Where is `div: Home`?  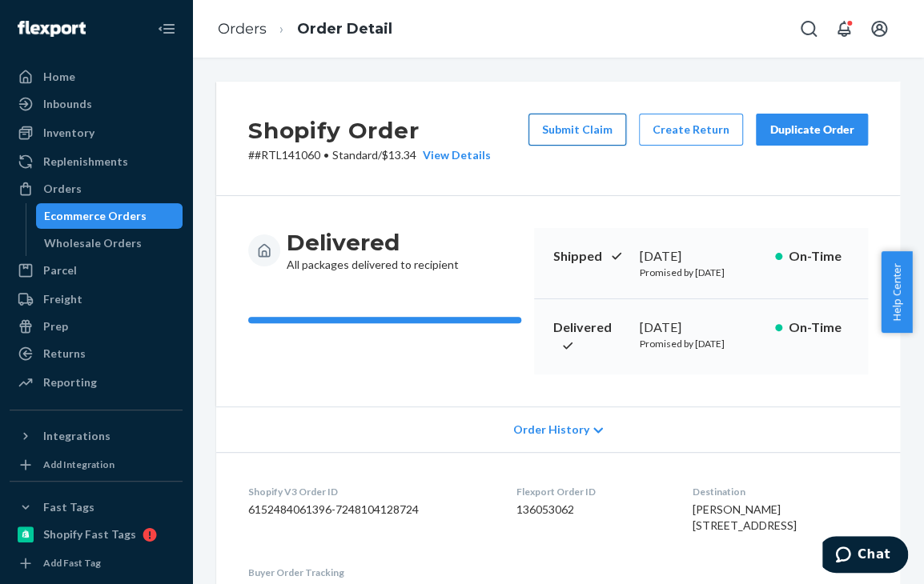
div: Home is located at coordinates (59, 77).